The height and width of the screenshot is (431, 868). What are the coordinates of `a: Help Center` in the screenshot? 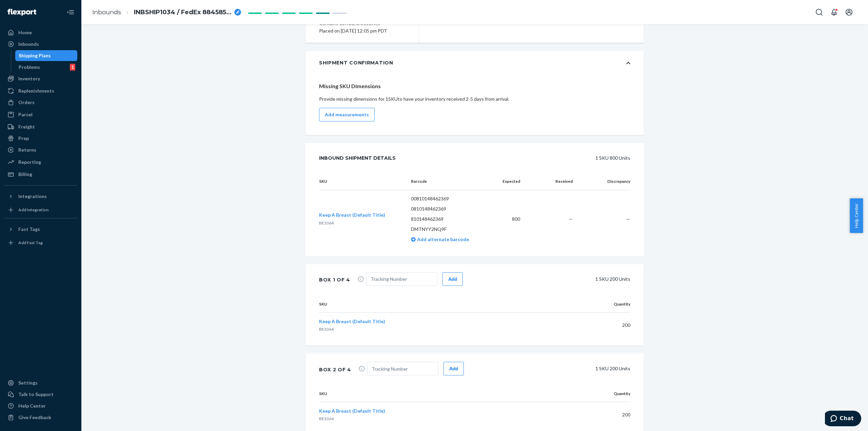 It's located at (41, 406).